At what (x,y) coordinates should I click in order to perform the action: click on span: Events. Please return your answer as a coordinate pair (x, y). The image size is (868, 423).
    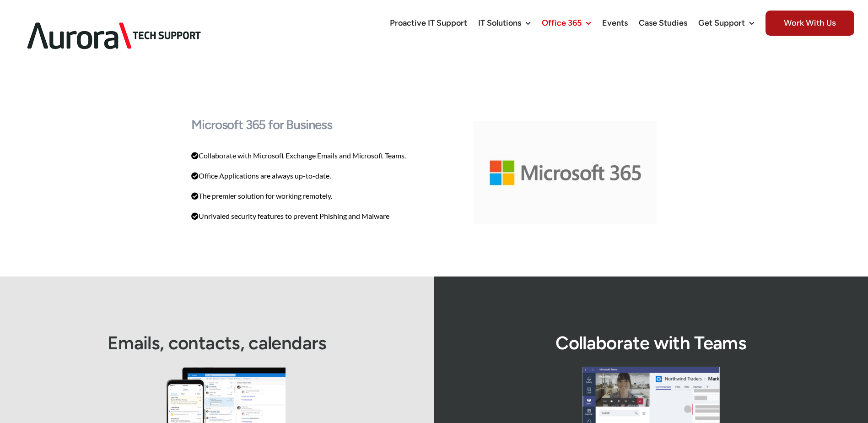
    Looking at the image, I should click on (615, 23).